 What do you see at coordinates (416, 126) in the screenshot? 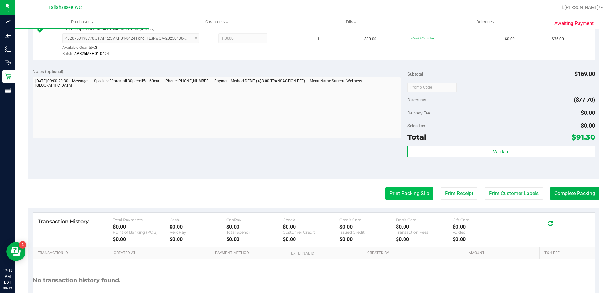
I see `span: Sales Tax` at bounding box center [416, 126].